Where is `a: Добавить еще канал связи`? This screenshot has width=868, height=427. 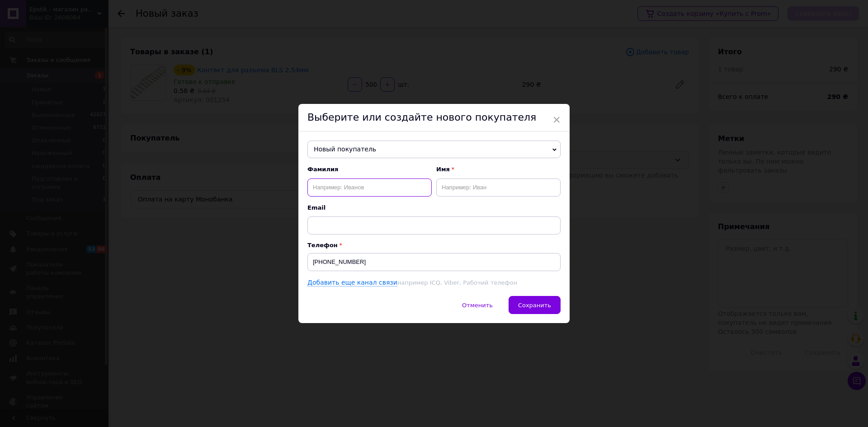 a: Добавить еще канал связи is located at coordinates (352, 283).